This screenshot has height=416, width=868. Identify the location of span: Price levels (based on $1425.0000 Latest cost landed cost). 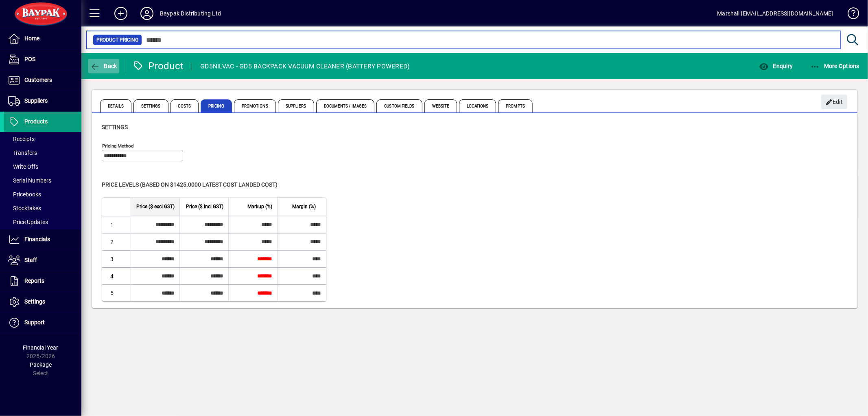
(190, 184).